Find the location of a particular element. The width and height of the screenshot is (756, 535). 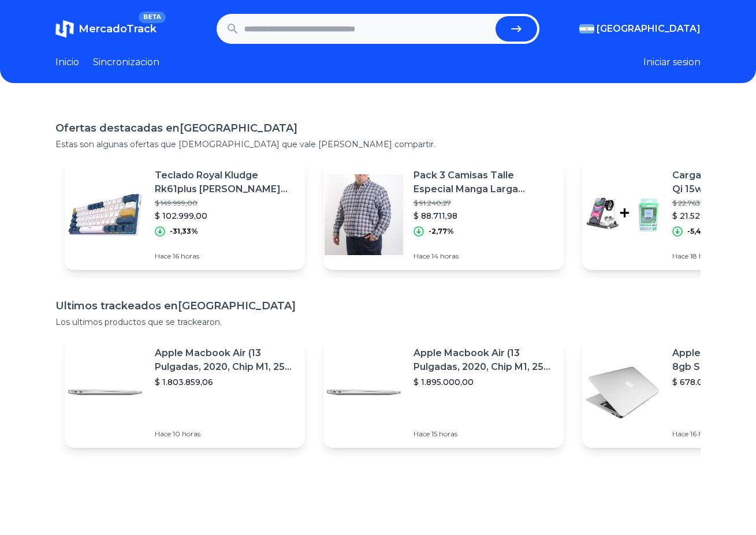

img: MercadoTrack is located at coordinates (65, 29).